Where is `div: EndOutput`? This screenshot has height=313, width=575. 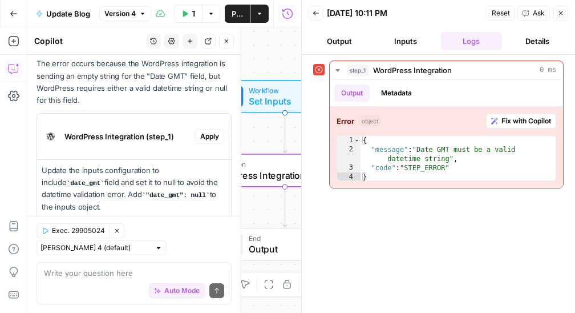
div: EndOutput is located at coordinates (285, 244).